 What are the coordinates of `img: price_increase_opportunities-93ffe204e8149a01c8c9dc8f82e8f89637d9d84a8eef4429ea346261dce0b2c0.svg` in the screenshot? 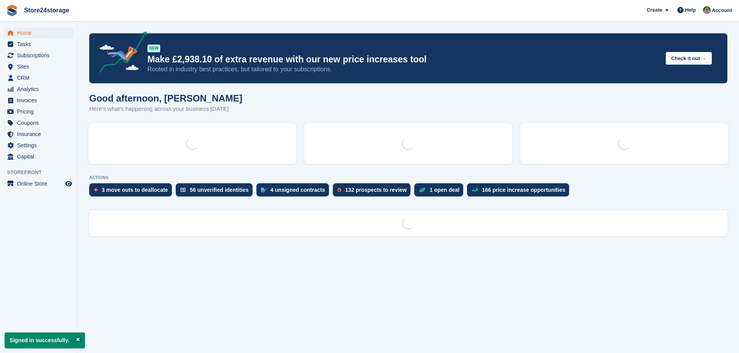 It's located at (475, 190).